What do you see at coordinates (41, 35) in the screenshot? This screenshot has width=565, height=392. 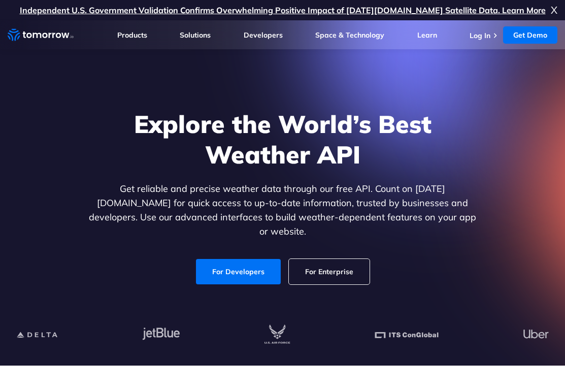 I see `a: Home link` at bounding box center [41, 35].